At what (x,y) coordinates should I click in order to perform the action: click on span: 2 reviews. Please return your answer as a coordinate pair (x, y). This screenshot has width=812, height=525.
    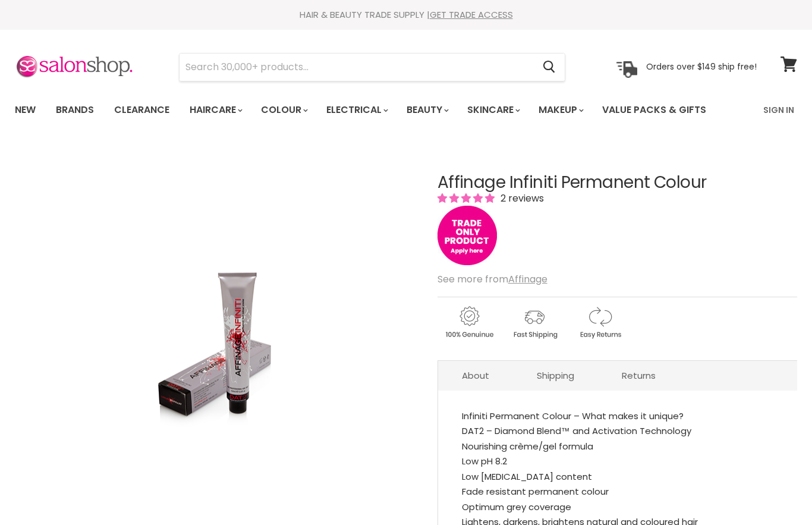
    Looking at the image, I should click on (520, 198).